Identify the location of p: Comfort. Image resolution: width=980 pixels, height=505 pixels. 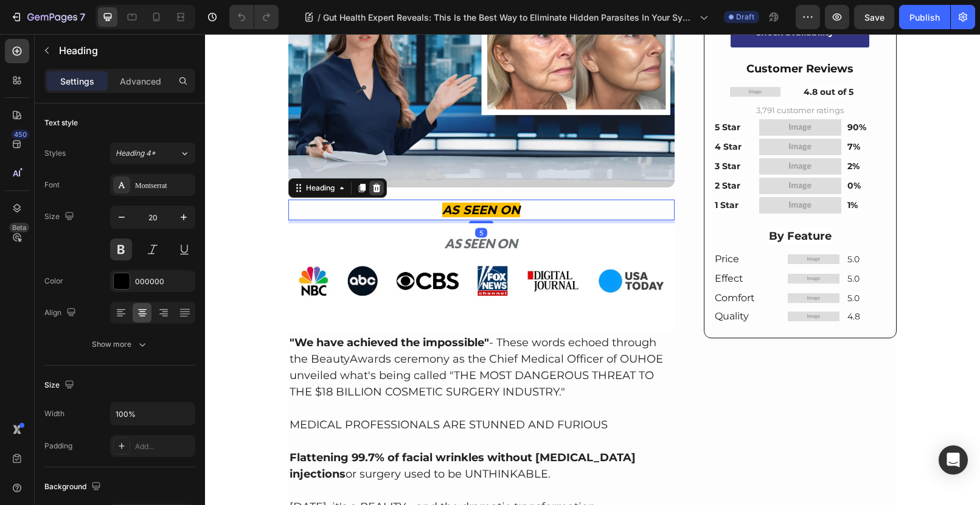
(542, 264).